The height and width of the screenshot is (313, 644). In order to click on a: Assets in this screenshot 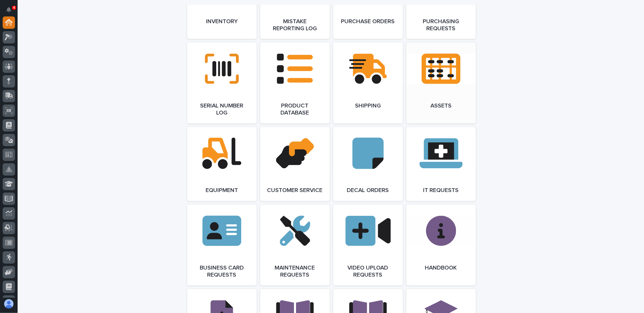, I will do `click(441, 83)`.